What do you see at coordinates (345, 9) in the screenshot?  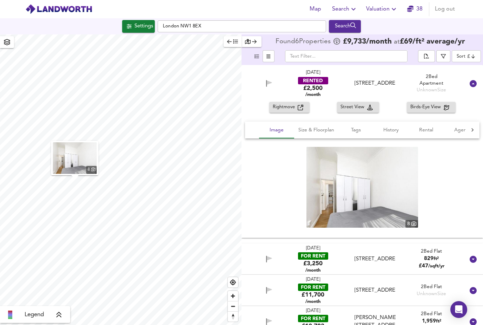 I see `span: Search` at bounding box center [345, 9].